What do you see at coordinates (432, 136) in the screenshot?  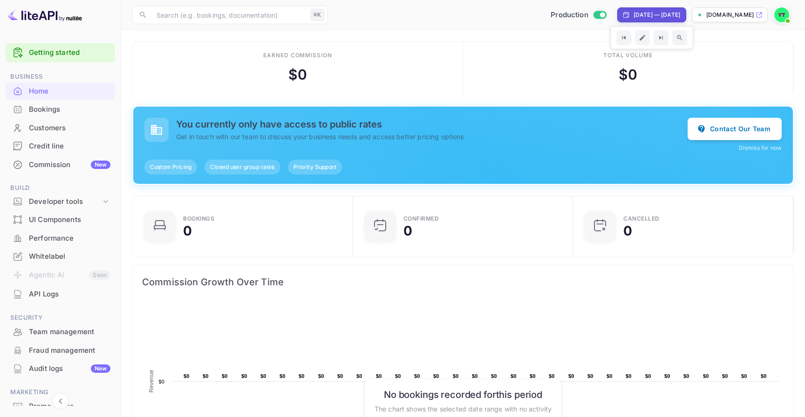 I see `p: Get in touch with our team to discuss your business needs and access better pricing options` at bounding box center [432, 136].